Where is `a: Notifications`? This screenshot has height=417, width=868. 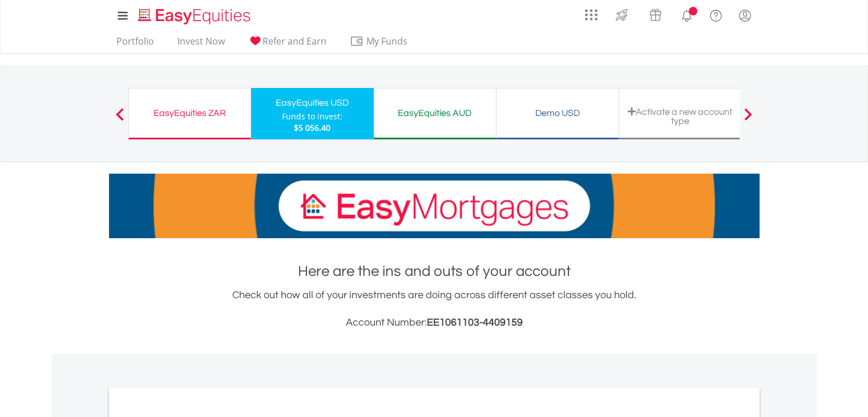 a: Notifications is located at coordinates (686, 14).